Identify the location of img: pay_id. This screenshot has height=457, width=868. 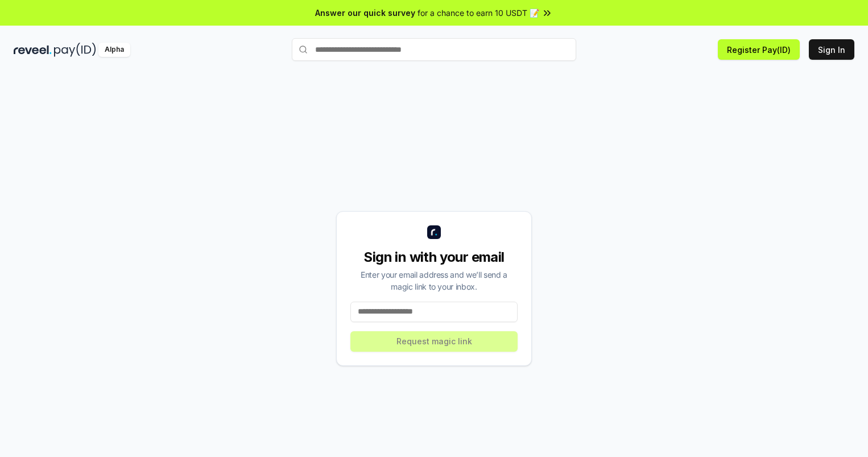
(75, 49).